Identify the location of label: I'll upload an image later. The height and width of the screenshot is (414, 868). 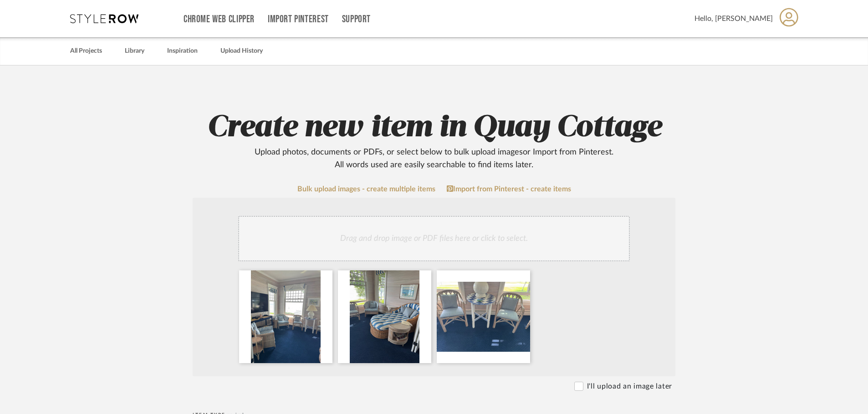
(629, 387).